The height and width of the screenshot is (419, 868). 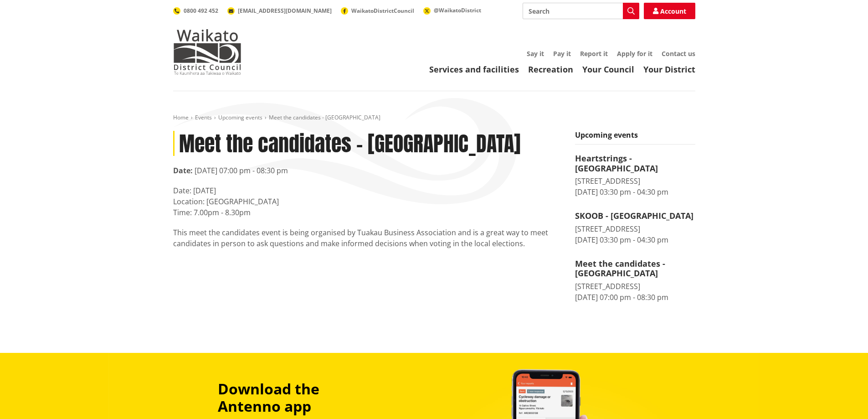 What do you see at coordinates (474, 69) in the screenshot?
I see `a: Services and facilities` at bounding box center [474, 69].